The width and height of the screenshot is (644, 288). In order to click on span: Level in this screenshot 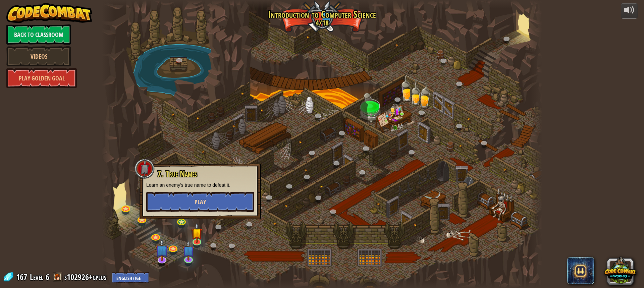, I will do `click(37, 277)`.